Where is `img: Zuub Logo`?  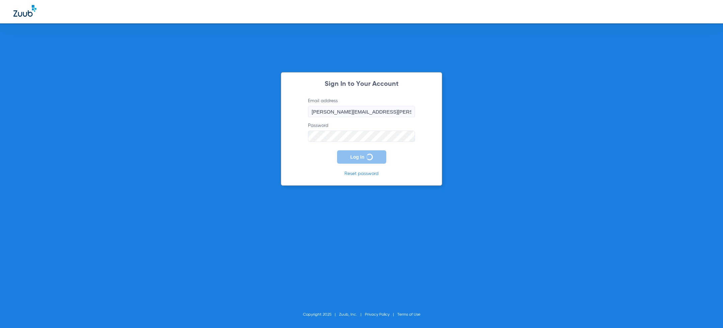
img: Zuub Logo is located at coordinates (25, 11).